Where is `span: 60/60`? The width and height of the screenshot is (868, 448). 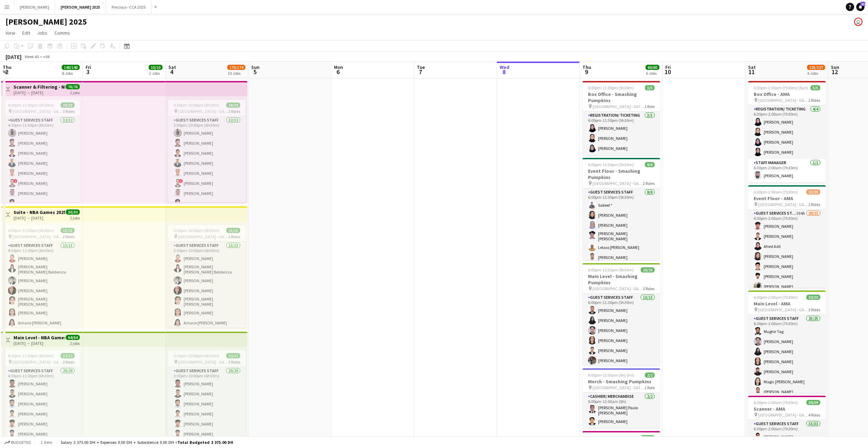
span: 60/60 is located at coordinates (652, 67).